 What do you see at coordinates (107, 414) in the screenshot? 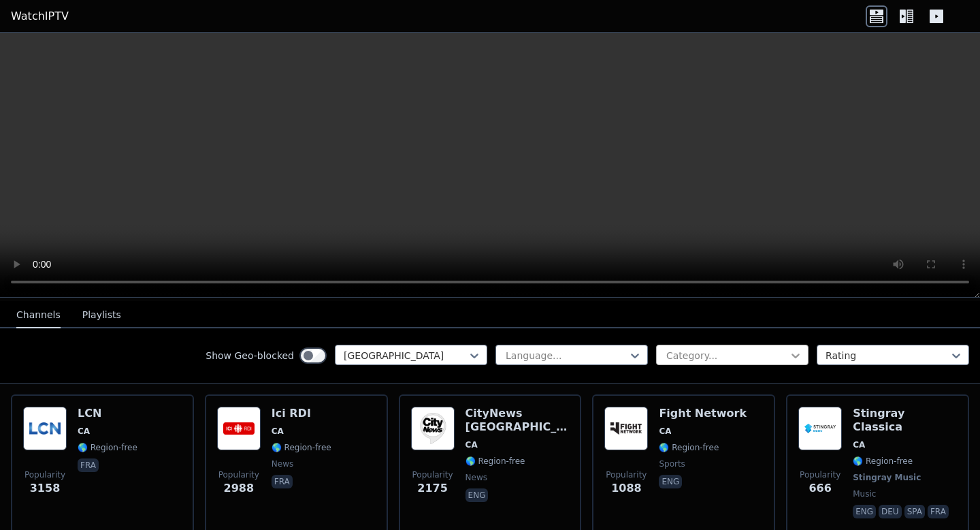
I see `h6: LCN` at bounding box center [107, 414].